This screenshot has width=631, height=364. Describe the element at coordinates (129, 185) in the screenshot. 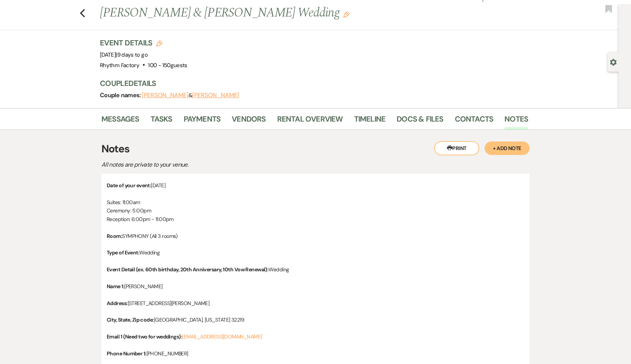

I see `strong: Date of your event:` at that location.